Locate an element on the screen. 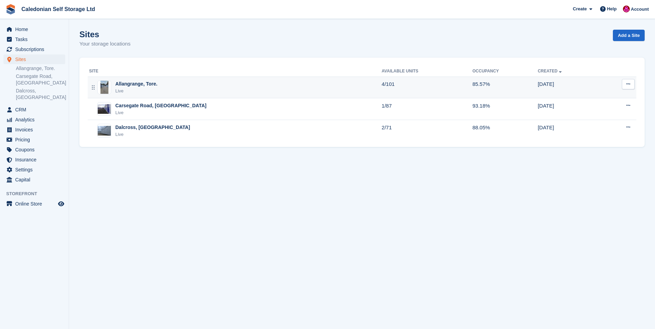  img: Donald Mathieson is located at coordinates (626, 9).